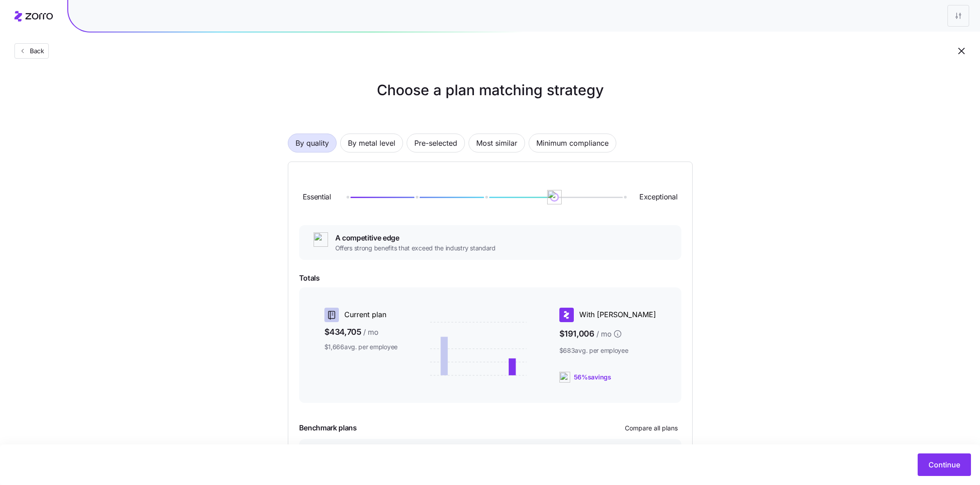  I want to click on span: $191,006, so click(607, 334).